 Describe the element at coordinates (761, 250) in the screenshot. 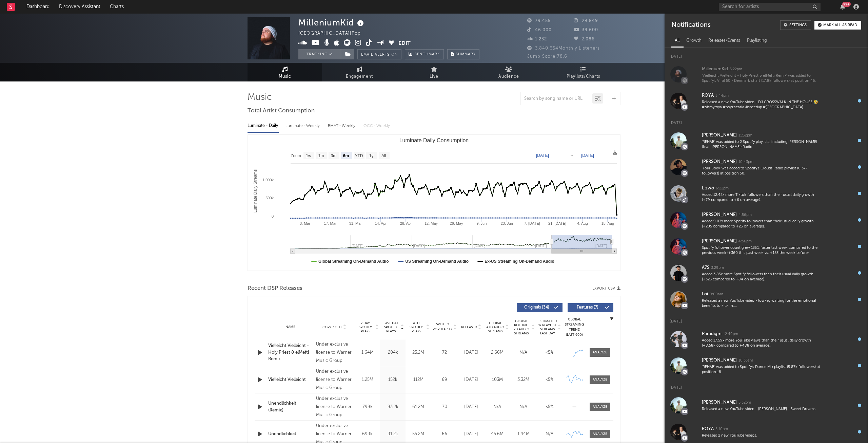

I see `div: Spotify follower count grew 135% faster last week compared to the previous week (+360 this past w...` at that location.